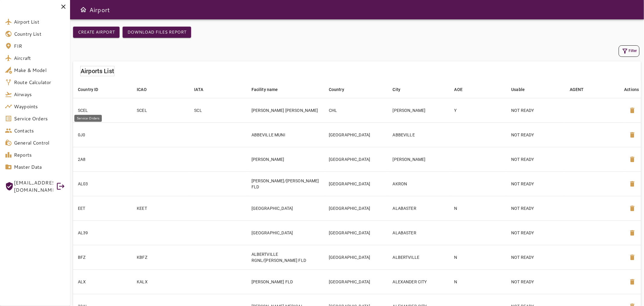  What do you see at coordinates (285, 134) in the screenshot?
I see `td: ABBEVILLE MUNI` at bounding box center [285, 134].